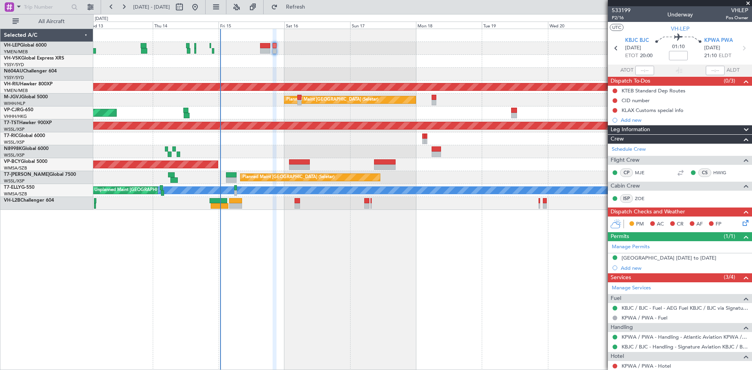  Describe the element at coordinates (685, 337) in the screenshot. I see `a: KPWA / PWA - Handling - Atlantic Aviation KPWA / PWA` at that location.